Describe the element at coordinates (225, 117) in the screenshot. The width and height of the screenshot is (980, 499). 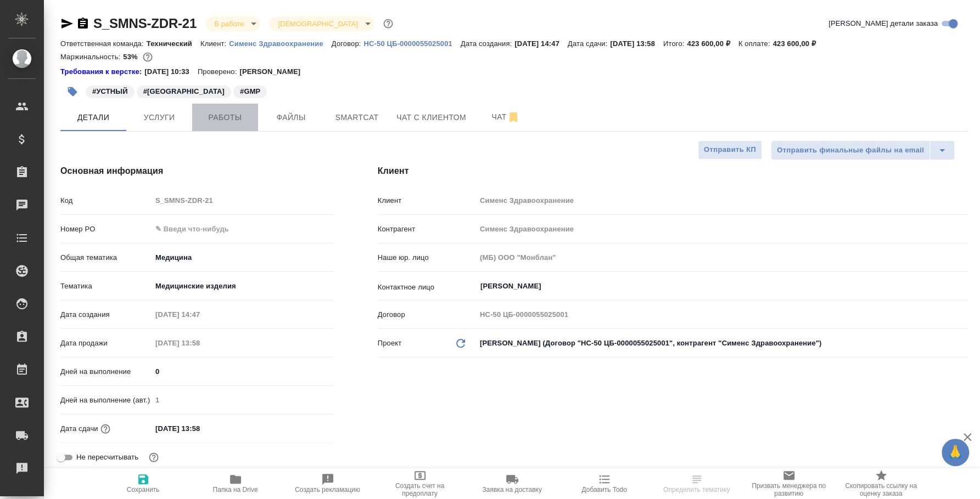
I see `span: Работы` at that location.